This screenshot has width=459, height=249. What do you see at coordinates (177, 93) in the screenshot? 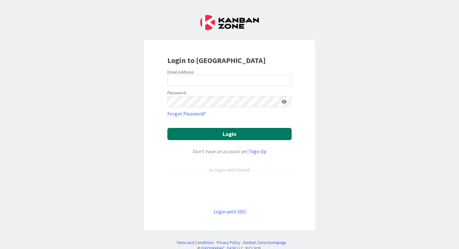
I see `label: Password` at bounding box center [177, 93].